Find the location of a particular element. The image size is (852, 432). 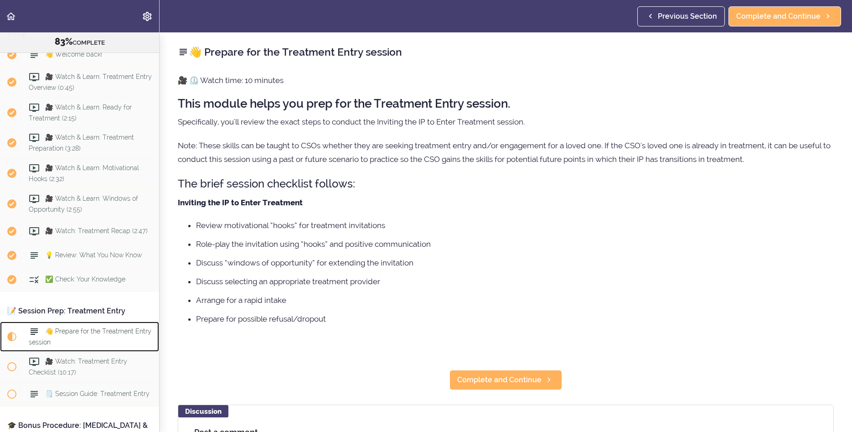

li: Arrange for a rapid intake is located at coordinates (515, 300).